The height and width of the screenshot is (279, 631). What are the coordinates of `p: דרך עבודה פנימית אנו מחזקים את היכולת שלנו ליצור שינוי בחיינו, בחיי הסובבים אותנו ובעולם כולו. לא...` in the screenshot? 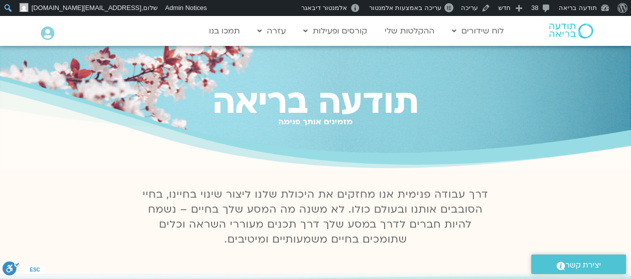 It's located at (316, 217).